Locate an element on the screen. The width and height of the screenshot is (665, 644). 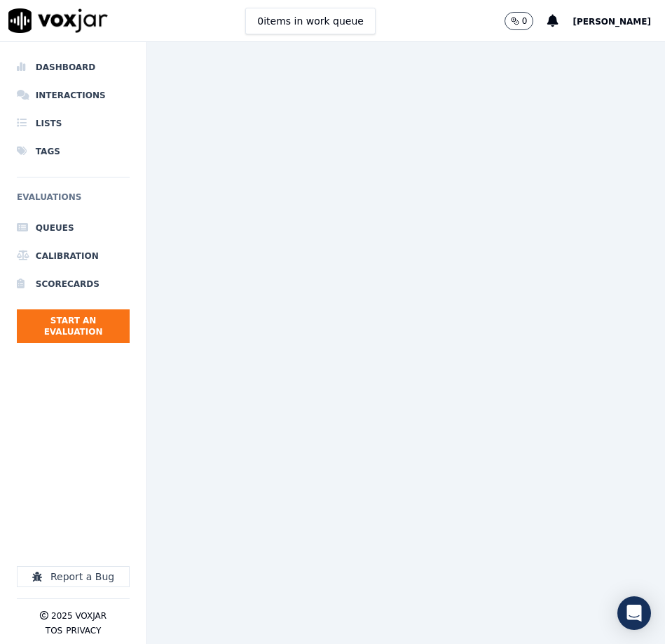
button: TOS is located at coordinates (54, 630).